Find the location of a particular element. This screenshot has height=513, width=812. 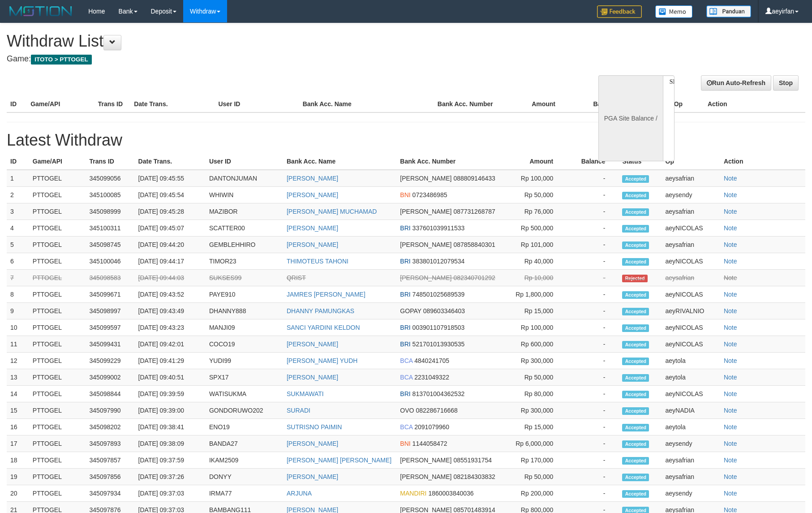

span: BRI is located at coordinates (405, 394).